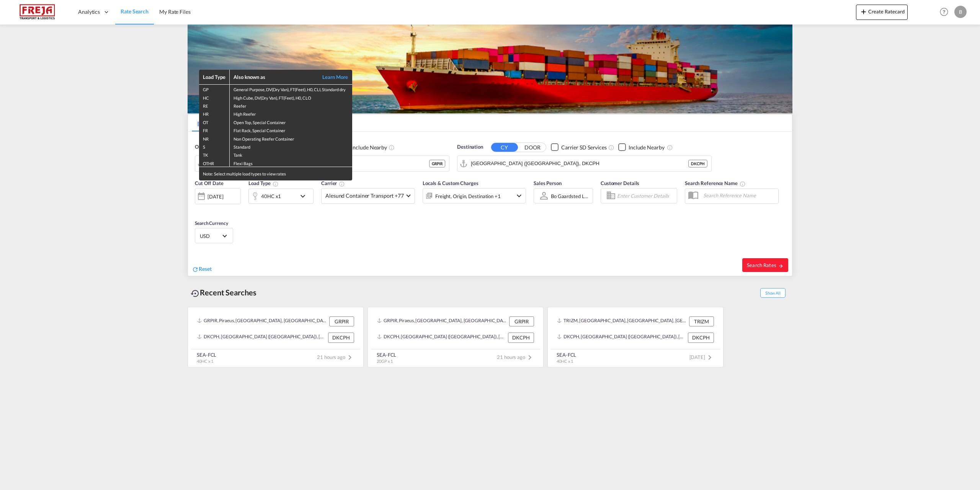 This screenshot has height=490, width=980. Describe the element at coordinates (214, 129) in the screenshot. I see `td: FR` at that location.